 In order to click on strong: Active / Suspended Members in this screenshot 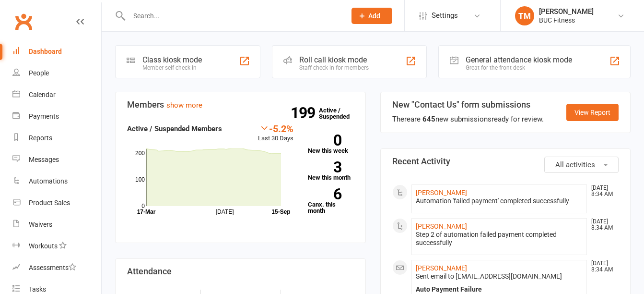, I will do `click(174, 129)`.